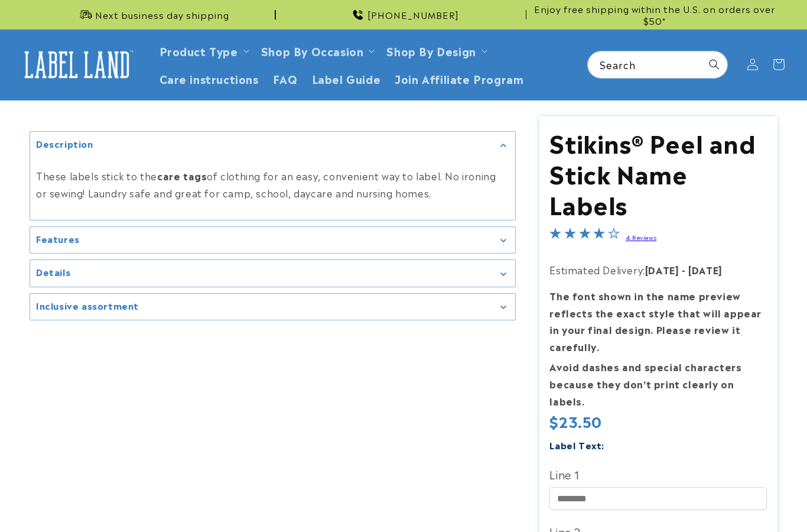 The image size is (807, 532). I want to click on a: Label Land, so click(76, 64).